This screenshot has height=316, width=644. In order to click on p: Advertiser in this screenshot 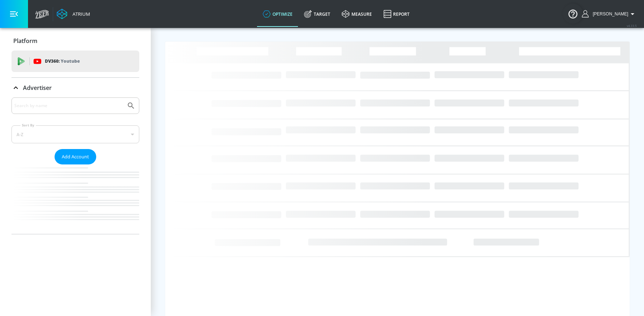, I will do `click(37, 88)`.